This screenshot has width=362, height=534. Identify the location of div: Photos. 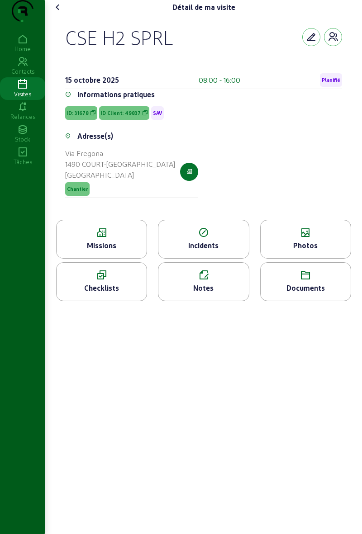
(305, 246).